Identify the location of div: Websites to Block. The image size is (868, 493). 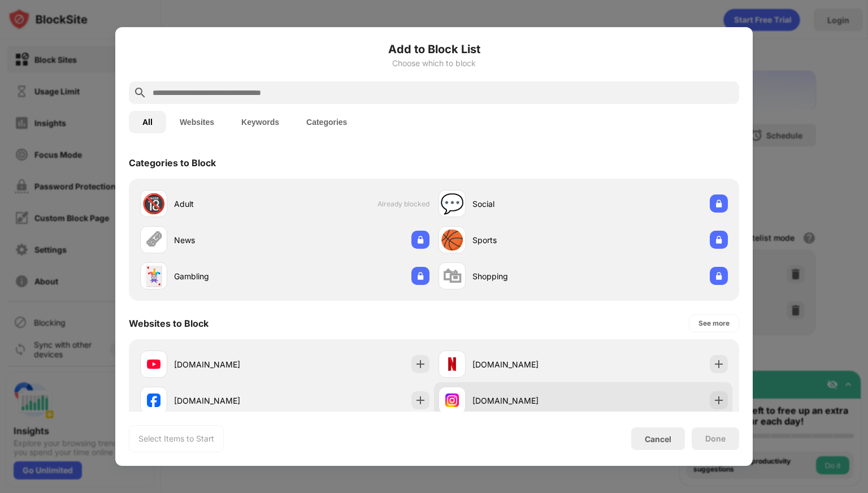
(169, 323).